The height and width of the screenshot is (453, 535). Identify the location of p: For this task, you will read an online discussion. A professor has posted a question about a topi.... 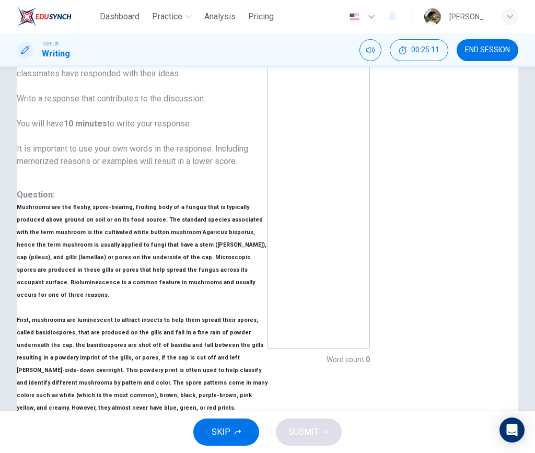
(142, 99).